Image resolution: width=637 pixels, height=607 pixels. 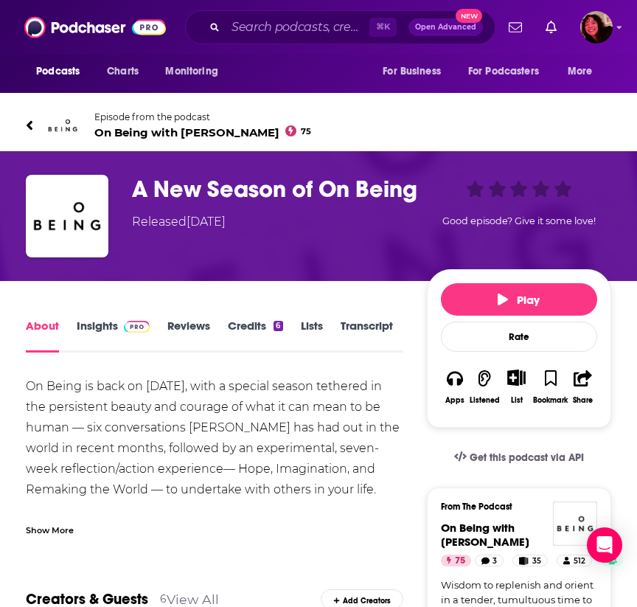 What do you see at coordinates (67, 216) in the screenshot?
I see `a: A New Season of On Being` at bounding box center [67, 216].